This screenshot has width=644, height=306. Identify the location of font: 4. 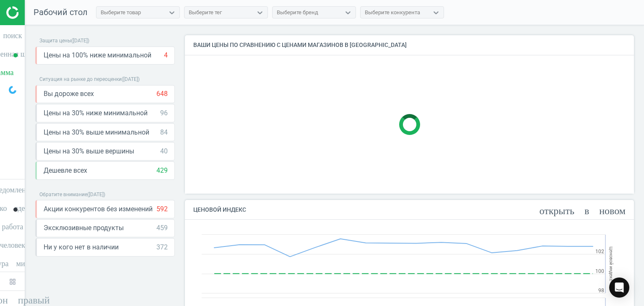
(166, 55).